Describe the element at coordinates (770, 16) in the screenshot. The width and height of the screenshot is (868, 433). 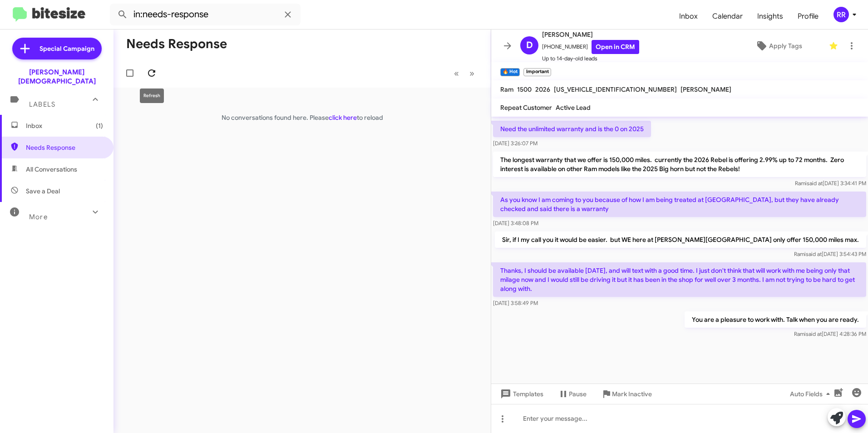
I see `span: Insights` at that location.